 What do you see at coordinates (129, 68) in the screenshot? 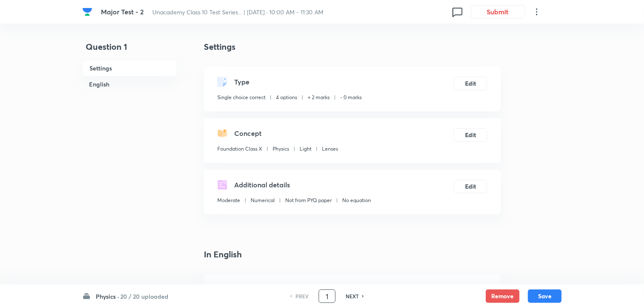
I see `h6: Settings` at bounding box center [129, 68].